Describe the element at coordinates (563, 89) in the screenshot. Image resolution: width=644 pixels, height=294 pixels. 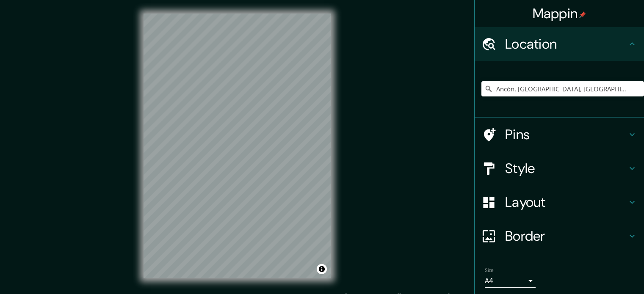
I see `input: Pick your city or area` at that location.